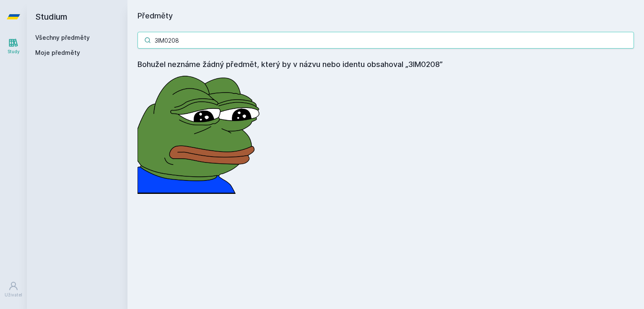 Image resolution: width=644 pixels, height=309 pixels. I want to click on div: Study, so click(13, 52).